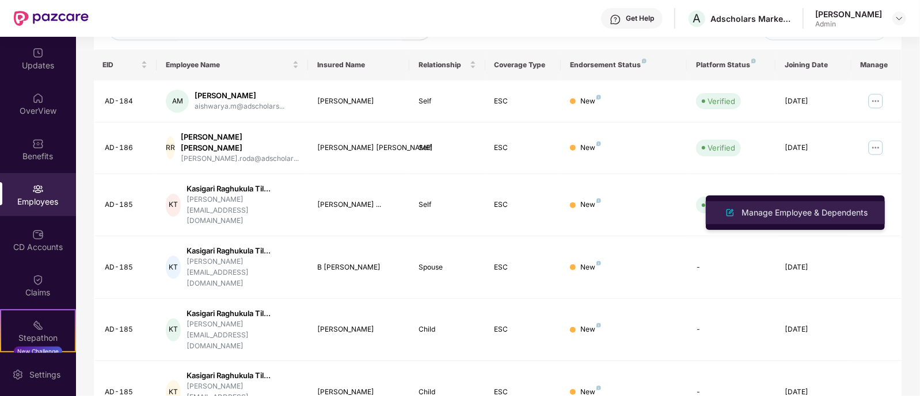 This screenshot has height=396, width=920. I want to click on img: svg+xml;base64,PHN2ZyBpZD0iSG9tZSIgeG1sbnM9Imh0dHA6Ly93d3cudzMub3JnLzIwMDAvc3ZnIiB3aWR0aD0iMjAiIG..., so click(38, 98).